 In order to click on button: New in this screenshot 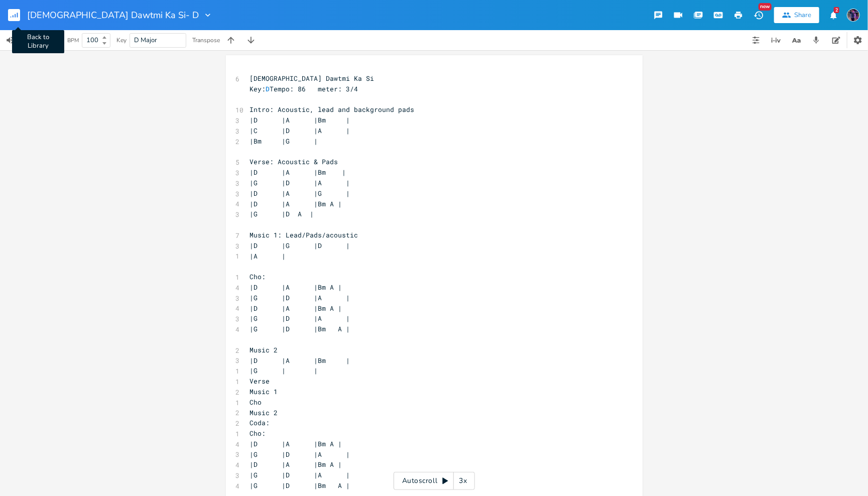, I will do `click(758, 15)`.